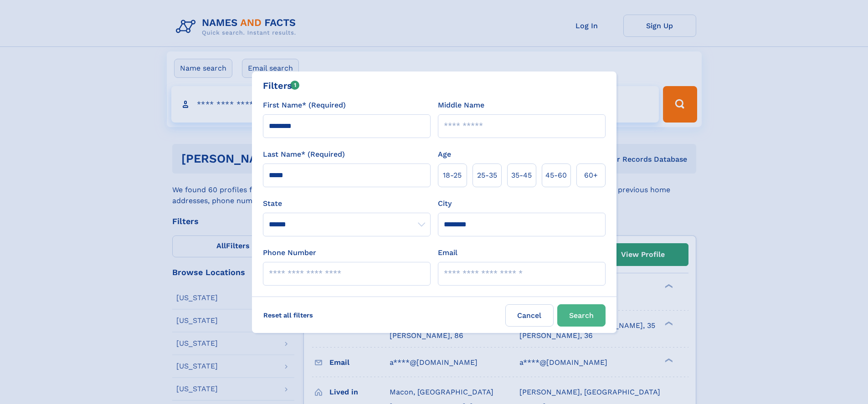 This screenshot has height=404, width=868. I want to click on label: Last Name* (Required), so click(304, 154).